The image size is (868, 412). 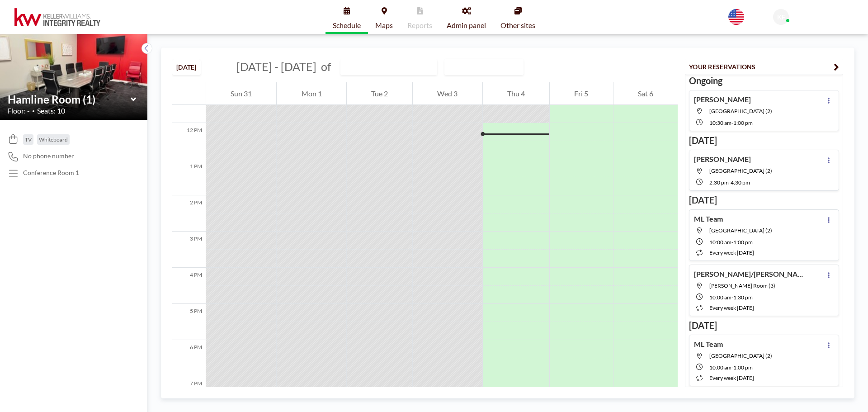 What do you see at coordinates (645, 94) in the screenshot?
I see `div: Sat 6` at bounding box center [645, 94].